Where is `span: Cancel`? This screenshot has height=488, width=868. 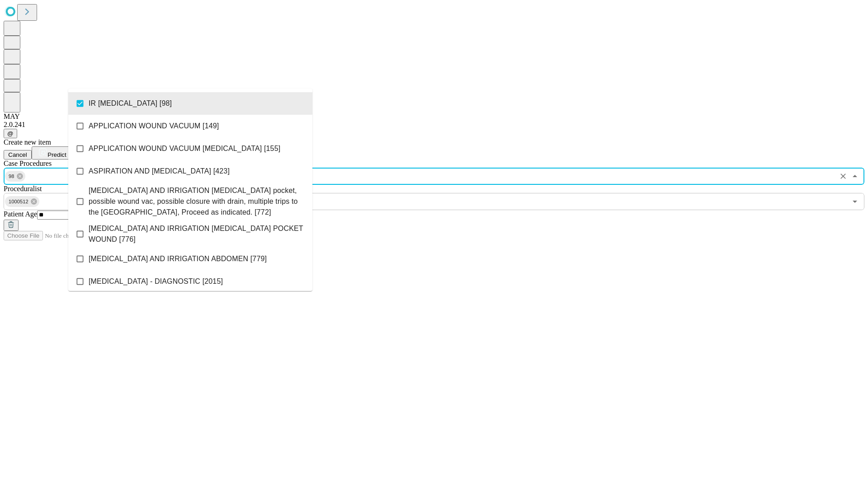
span: Cancel is located at coordinates (18, 154).